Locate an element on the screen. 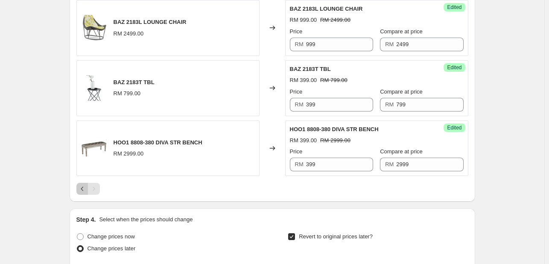 Image resolution: width=549 pixels, height=264 pixels. div: RM 2499.00 is located at coordinates (129, 34).